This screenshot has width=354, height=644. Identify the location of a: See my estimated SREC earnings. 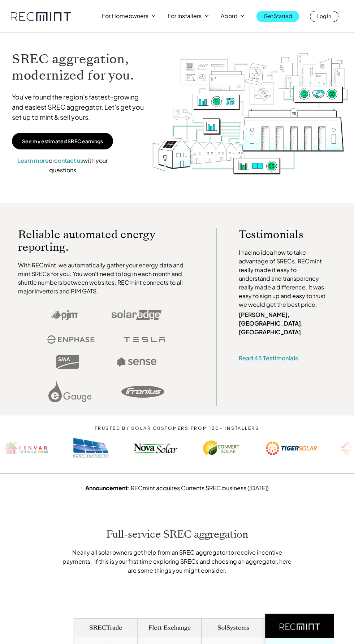
(62, 141).